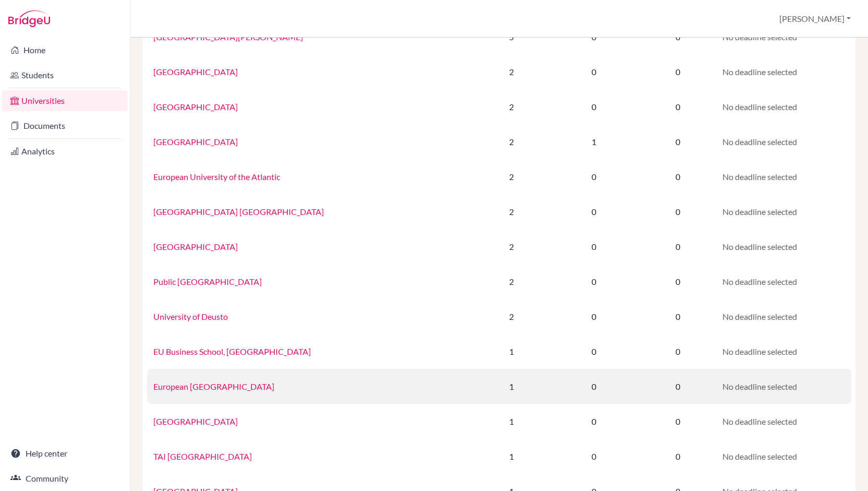  What do you see at coordinates (65, 479) in the screenshot?
I see `a: Community` at bounding box center [65, 479].